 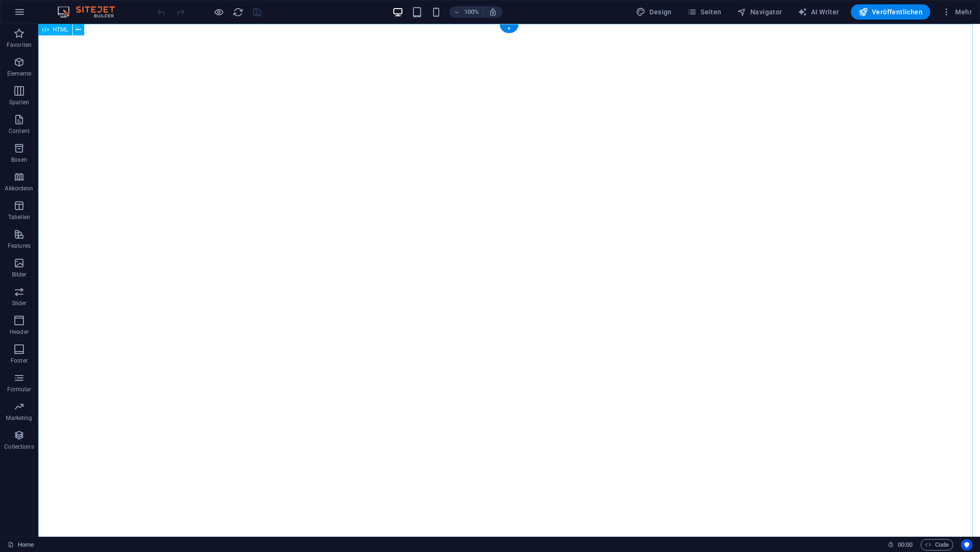 I want to click on p: Elemente, so click(x=19, y=73).